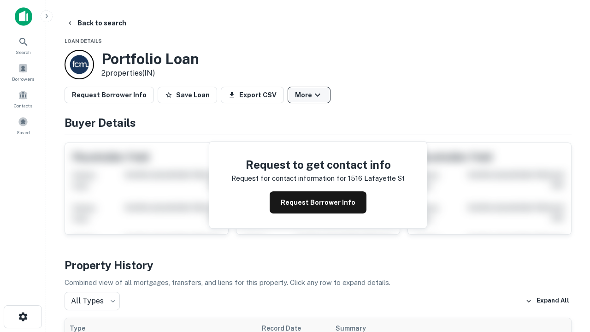 The width and height of the screenshot is (590, 332). What do you see at coordinates (23, 45) in the screenshot?
I see `a: Search` at bounding box center [23, 45].